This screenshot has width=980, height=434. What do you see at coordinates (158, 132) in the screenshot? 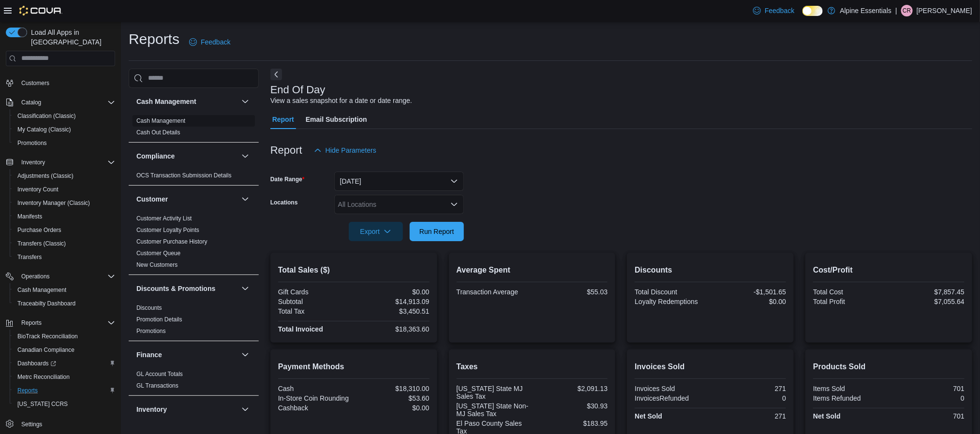
I see `span: Cash Out Details` at bounding box center [158, 132].